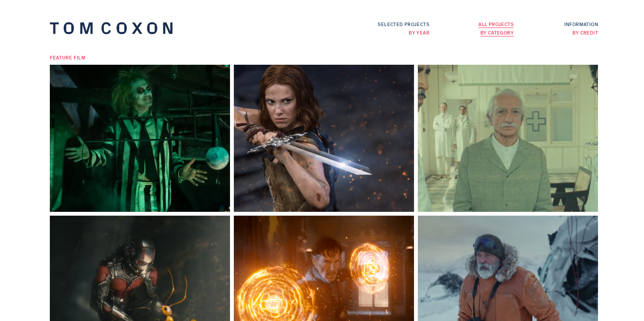 The image size is (644, 321). What do you see at coordinates (419, 32) in the screenshot?
I see `a: By Year` at bounding box center [419, 32].